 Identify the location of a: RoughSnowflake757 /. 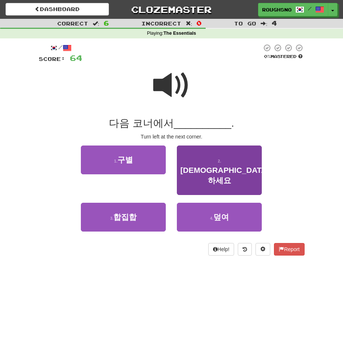
(293, 10).